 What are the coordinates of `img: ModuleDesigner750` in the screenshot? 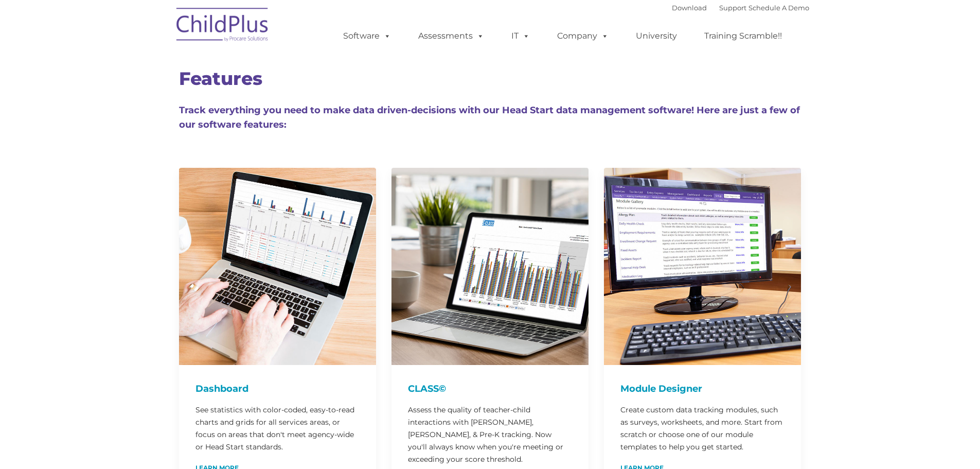 It's located at (702, 266).